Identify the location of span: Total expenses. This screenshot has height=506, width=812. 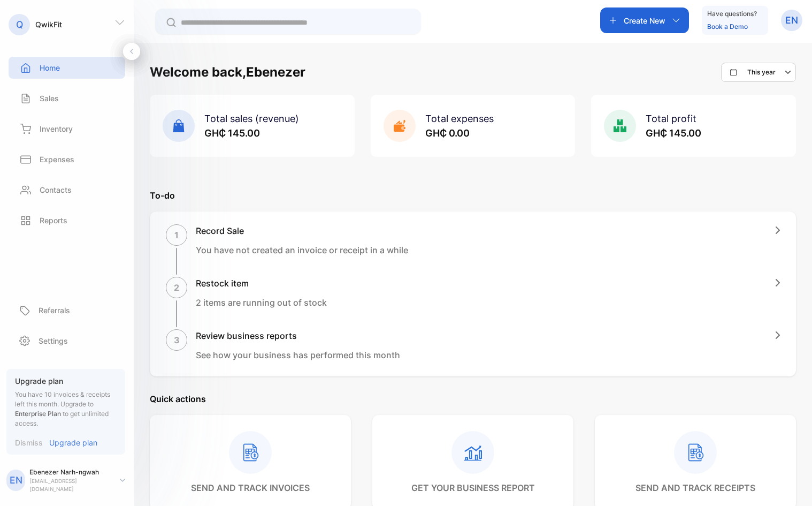
(460, 118).